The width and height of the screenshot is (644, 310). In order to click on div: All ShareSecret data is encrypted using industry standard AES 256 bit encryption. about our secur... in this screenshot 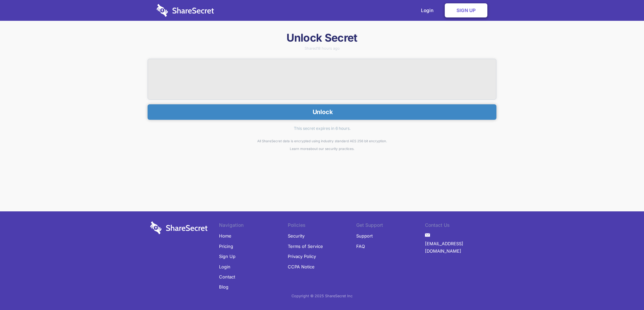, I will do `click(322, 145)`.